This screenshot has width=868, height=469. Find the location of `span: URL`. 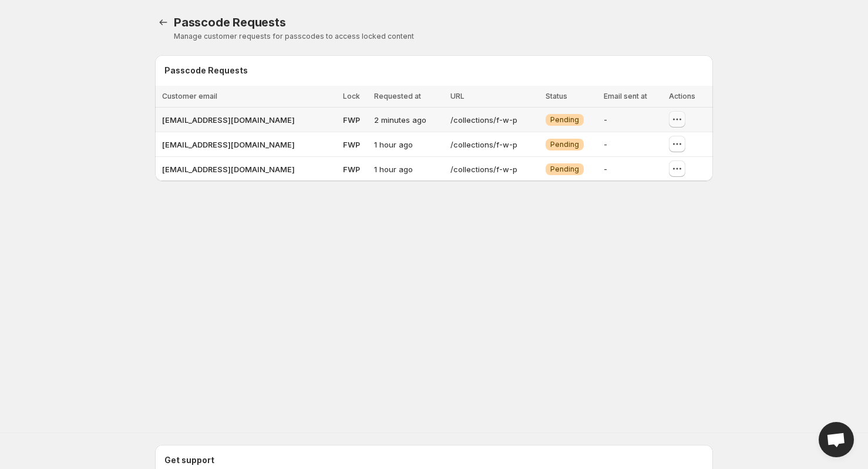

span: URL is located at coordinates (457, 96).